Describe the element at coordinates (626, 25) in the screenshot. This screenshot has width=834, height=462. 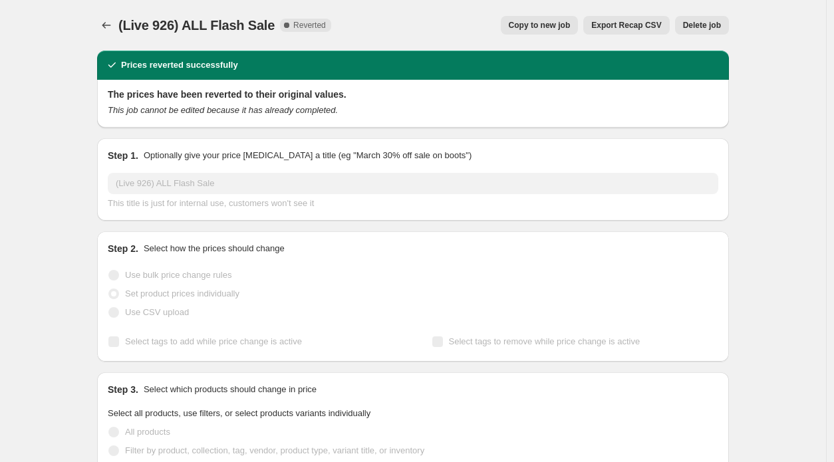
I see `span: Export Recap CSV` at that location.